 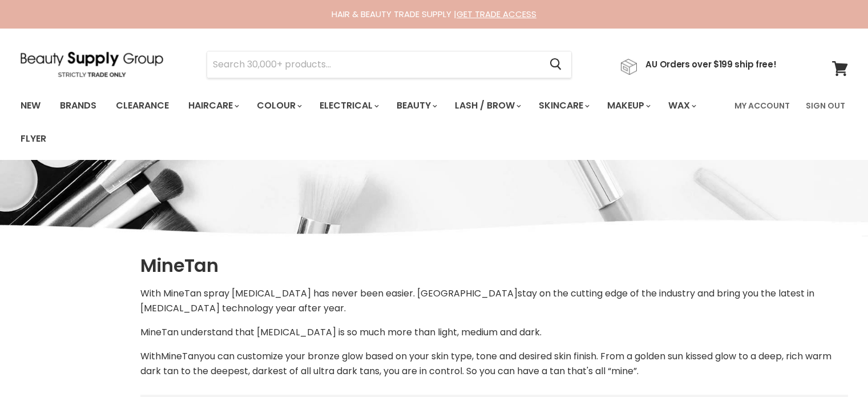 I want to click on span: With, so click(x=150, y=356).